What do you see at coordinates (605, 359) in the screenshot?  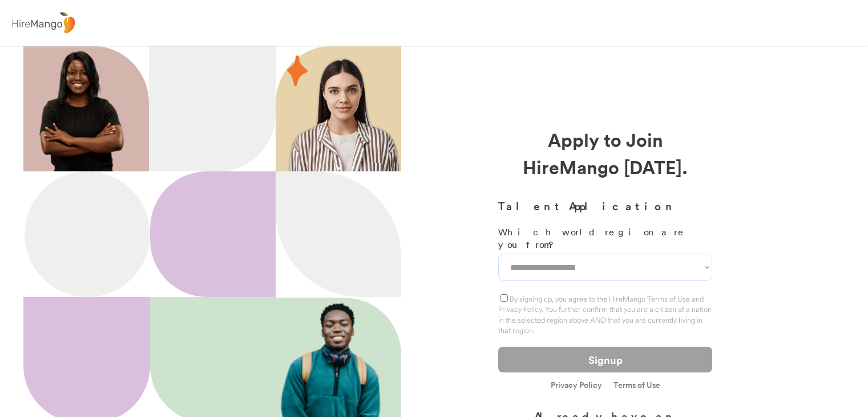 I see `button: Signup` at bounding box center [605, 359].